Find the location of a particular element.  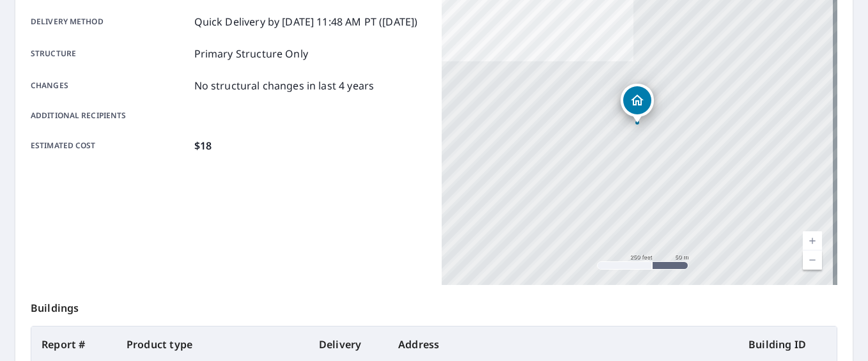

p: Delivery method is located at coordinates (110, 22).